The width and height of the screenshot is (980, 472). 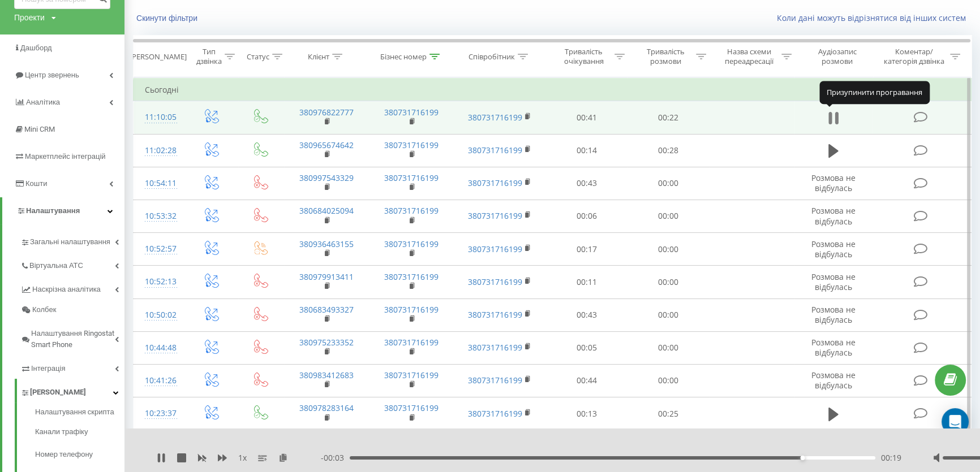 I want to click on a: 380936463155, so click(x=327, y=244).